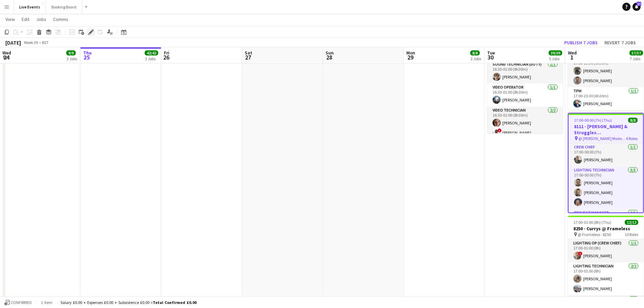  Describe the element at coordinates (594, 234) in the screenshot. I see `span: @ Frameless - 8250` at that location.